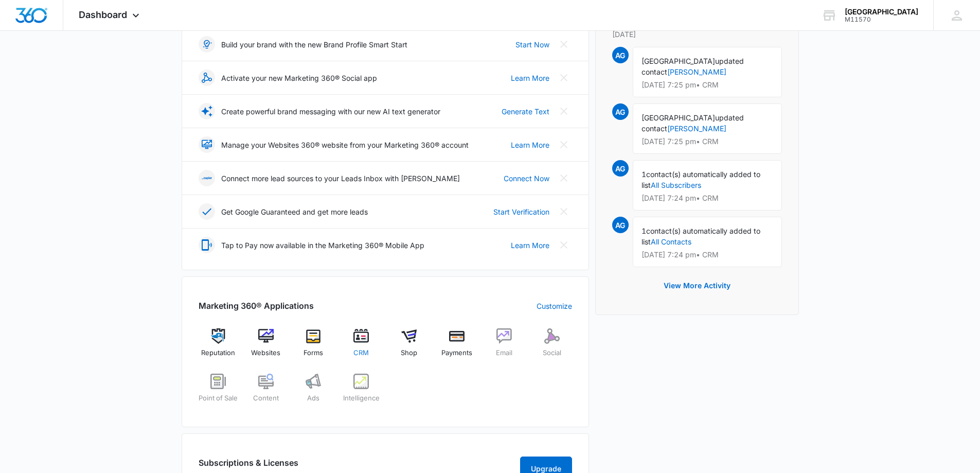 This screenshot has height=473, width=980. Describe the element at coordinates (409, 347) in the screenshot. I see `a: Shop` at that location.